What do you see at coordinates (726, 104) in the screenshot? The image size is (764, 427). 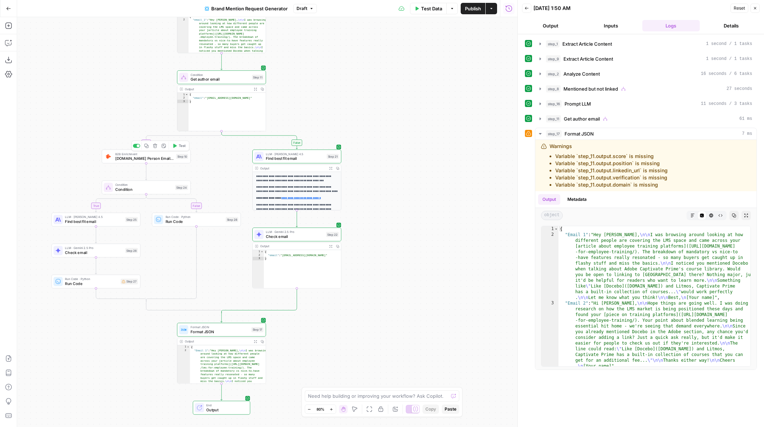 I see `span: 11 seconds / 3 tasks` at bounding box center [726, 104].